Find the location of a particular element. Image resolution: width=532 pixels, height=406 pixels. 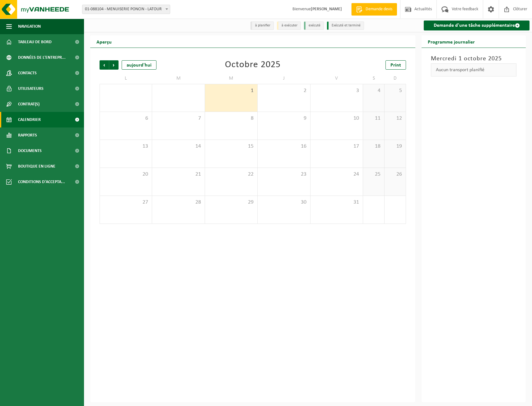

span: 22 is located at coordinates (231, 174).